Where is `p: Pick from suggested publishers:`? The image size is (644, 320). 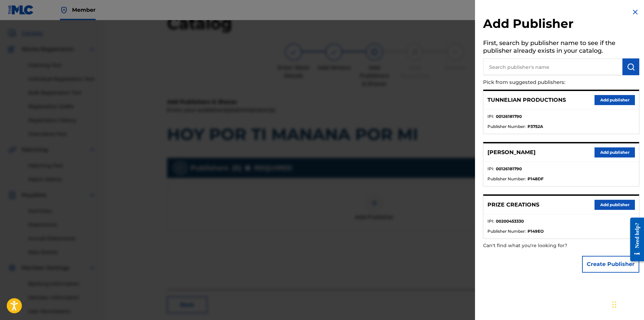
p: Pick from suggested publishers: is located at coordinates (541, 82).